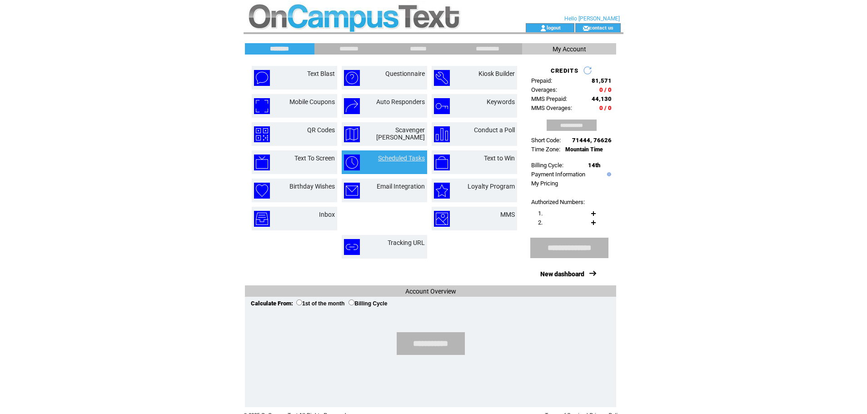 The image size is (867, 414). Describe the element at coordinates (569, 49) in the screenshot. I see `span: My Account` at that location.